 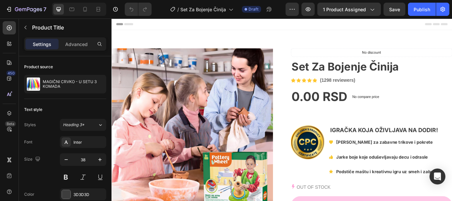 I want to click on div: Color, so click(x=29, y=194).